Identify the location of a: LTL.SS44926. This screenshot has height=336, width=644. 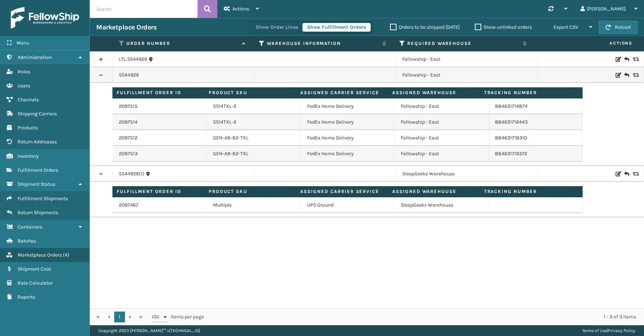
(133, 59).